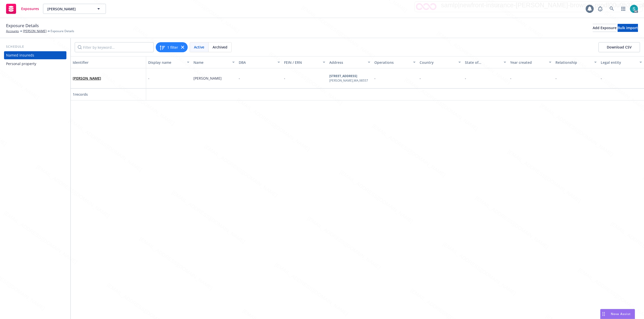 The image size is (644, 319). Describe the element at coordinates (612, 9) in the screenshot. I see `a: Search` at that location.